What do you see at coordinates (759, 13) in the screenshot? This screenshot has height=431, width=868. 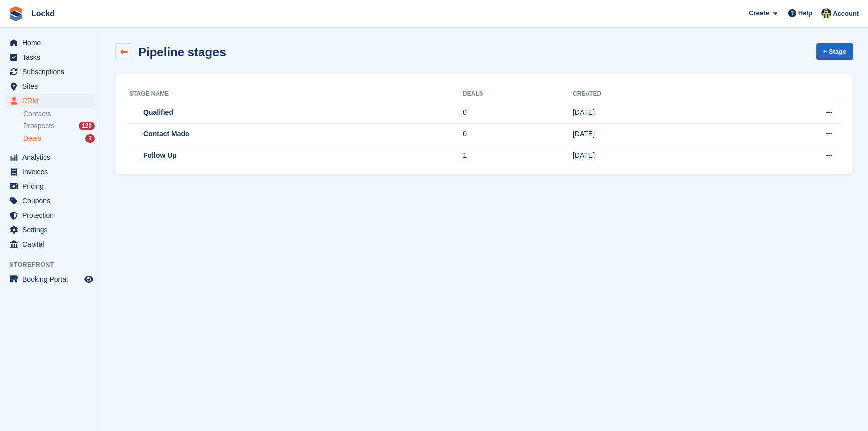 I see `span: Create` at bounding box center [759, 13].